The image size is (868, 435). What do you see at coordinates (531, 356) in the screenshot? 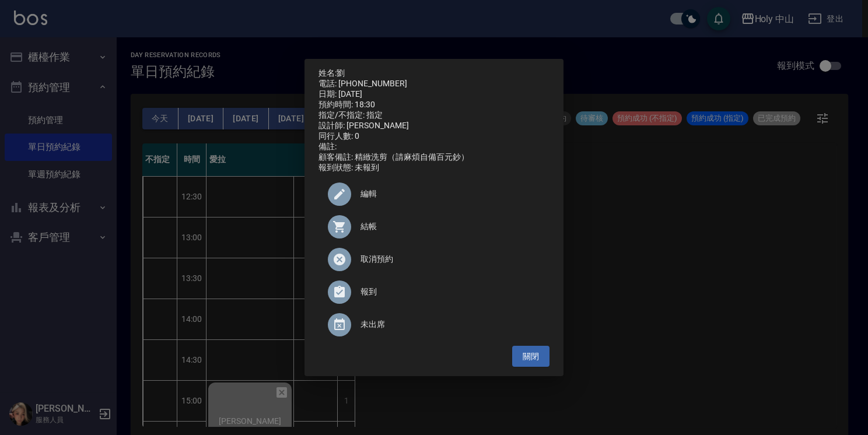
I see `button: 關閉` at bounding box center [531, 356].